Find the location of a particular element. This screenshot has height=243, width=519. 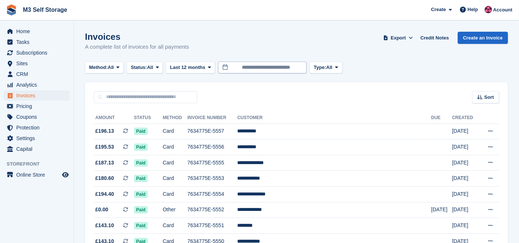

span: £180.60 is located at coordinates (104, 178).